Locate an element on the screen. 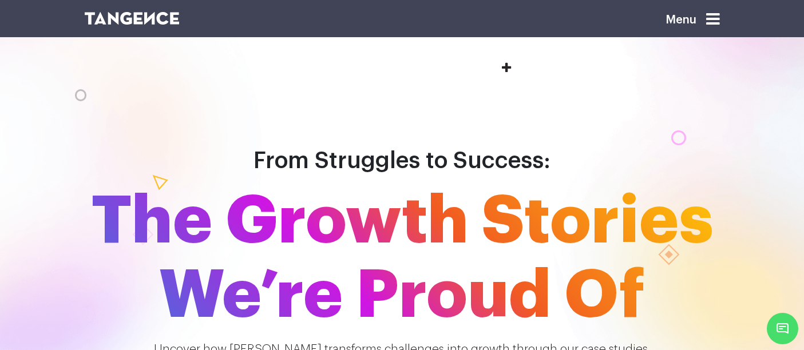 The image size is (804, 350). span: The Growth Stories We’re Proud Of is located at coordinates (402, 259).